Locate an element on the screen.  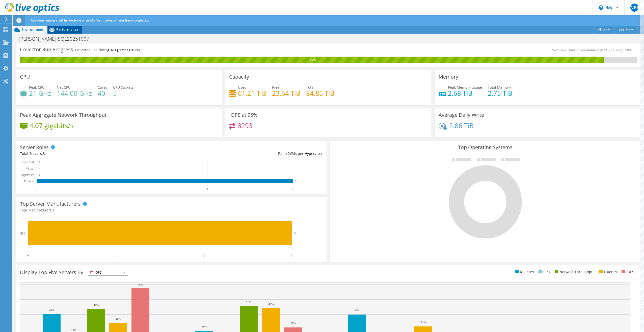
span: IOPS is located at coordinates (108, 272).